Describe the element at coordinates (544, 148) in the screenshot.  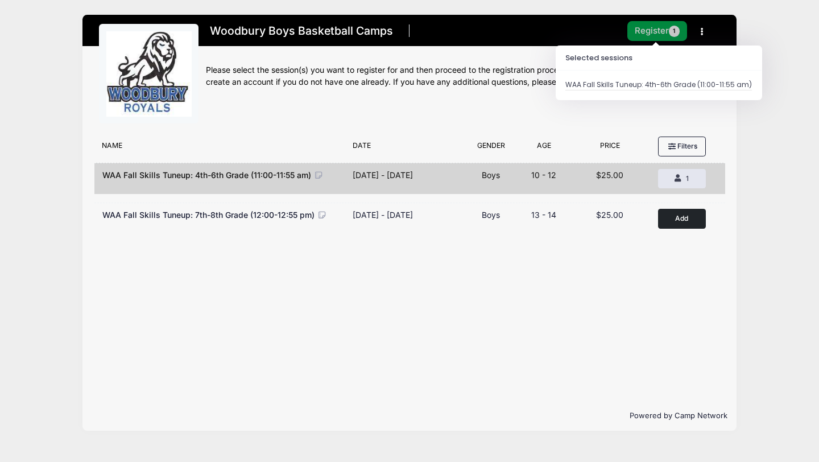
I see `div: Age` at that location.